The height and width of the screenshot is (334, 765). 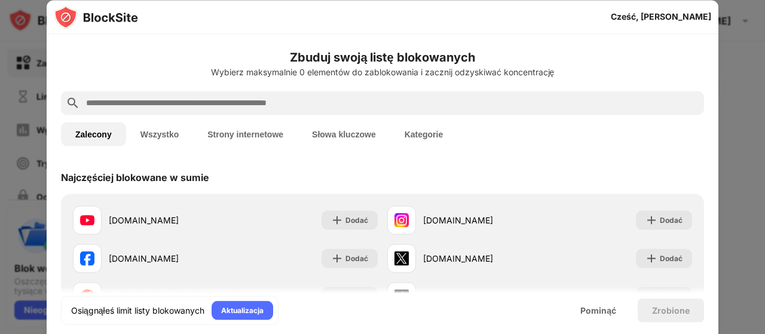 What do you see at coordinates (160, 134) in the screenshot?
I see `font: Wszystko` at bounding box center [160, 134].